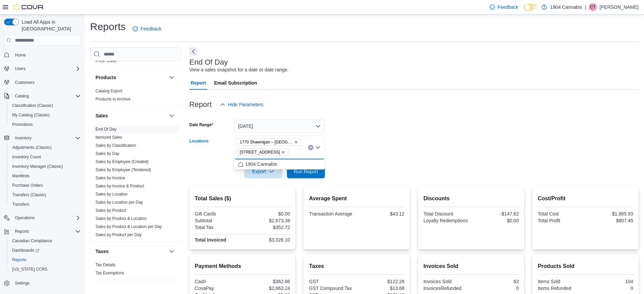 Image resolution: width=644 pixels, height=294 pixels. Describe the element at coordinates (123, 170) in the screenshot. I see `span: Sales by Employee (Tendered)` at that location.